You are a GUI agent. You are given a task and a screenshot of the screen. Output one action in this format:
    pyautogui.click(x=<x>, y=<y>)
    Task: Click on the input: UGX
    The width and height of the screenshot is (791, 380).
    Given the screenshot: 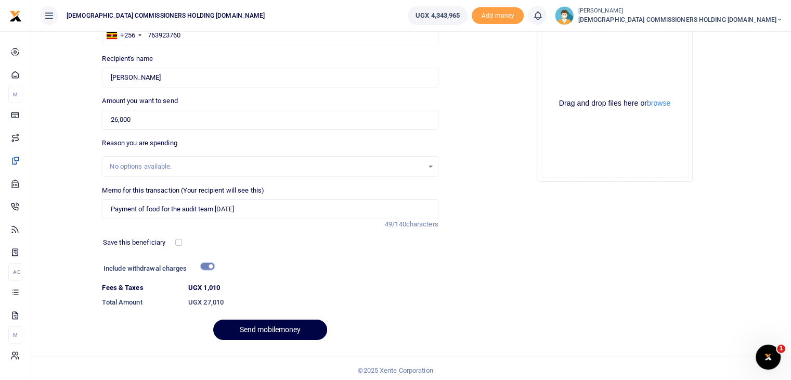 What is the action you would take?
    pyautogui.click(x=270, y=120)
    